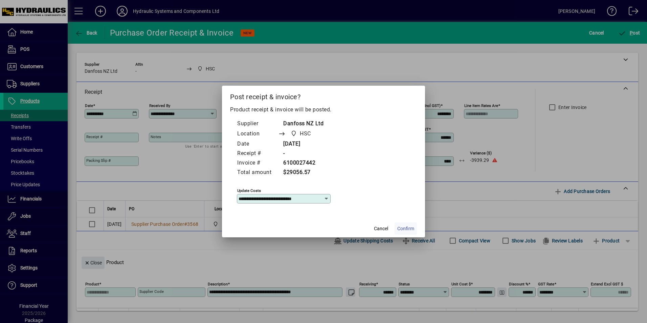 The image size is (647, 323). Describe the element at coordinates (258, 163) in the screenshot. I see `td: Invoice #` at that location.